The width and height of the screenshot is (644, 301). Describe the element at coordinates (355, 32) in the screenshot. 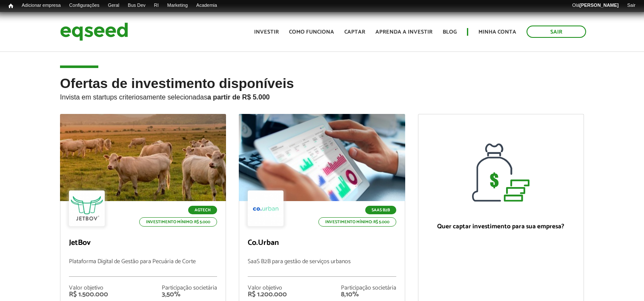

I see `a: Captar` at that location.